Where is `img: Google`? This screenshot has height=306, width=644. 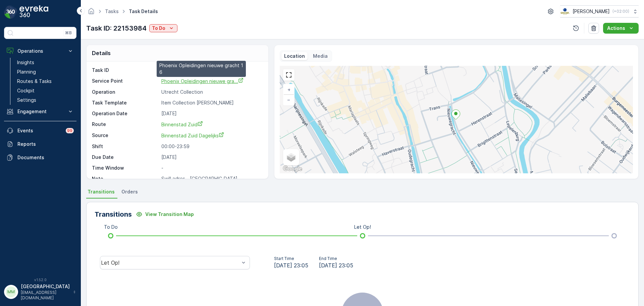
img: Google is located at coordinates (293, 169).